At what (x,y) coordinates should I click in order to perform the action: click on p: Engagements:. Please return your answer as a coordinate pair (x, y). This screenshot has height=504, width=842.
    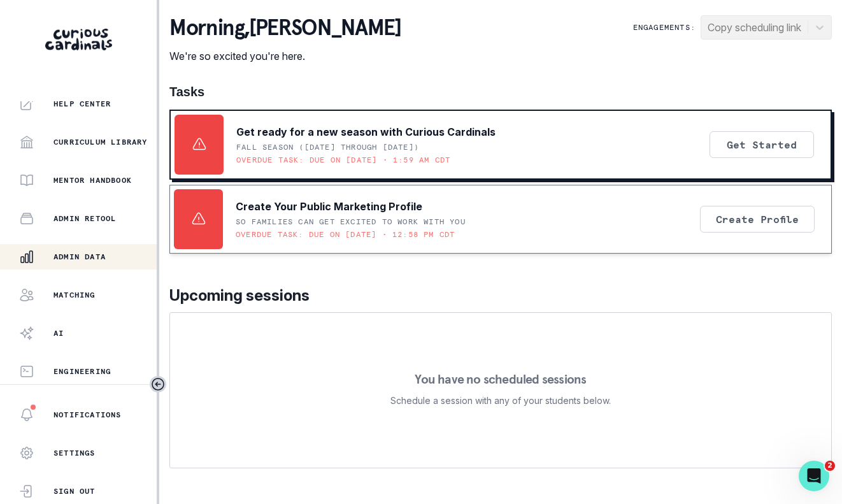
    Looking at the image, I should click on (664, 28).